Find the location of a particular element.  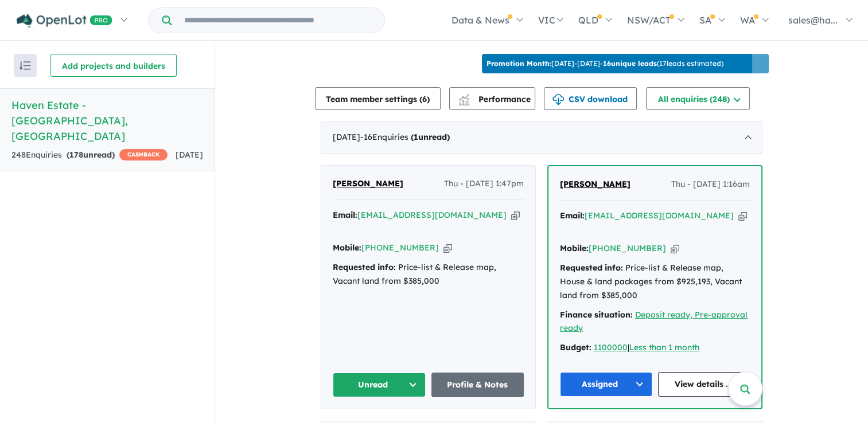

span: 1 is located at coordinates (416, 137).